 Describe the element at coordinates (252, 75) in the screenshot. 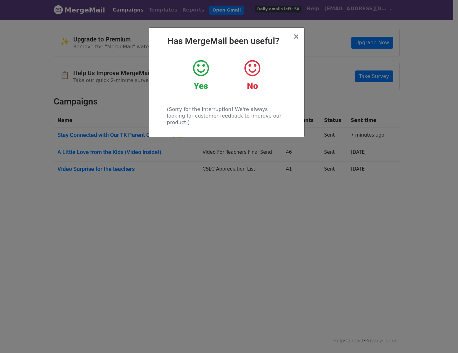

I see `a: No` at that location.